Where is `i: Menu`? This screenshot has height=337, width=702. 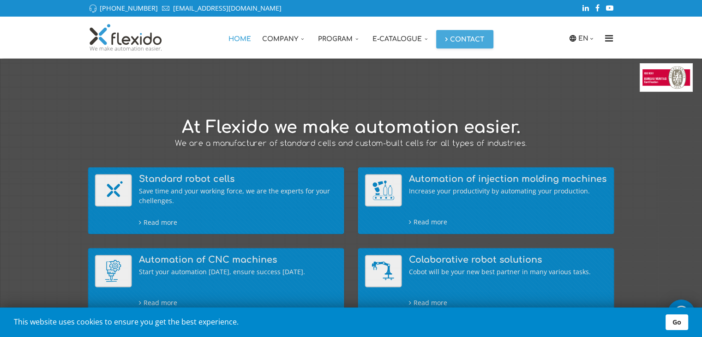
i: Menu is located at coordinates (609, 38).